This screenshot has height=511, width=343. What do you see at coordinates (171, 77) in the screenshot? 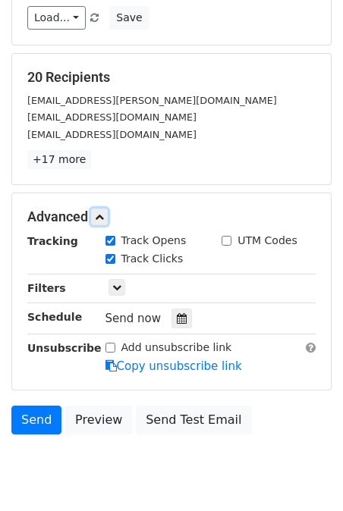
I see `h5: 20 Recipients` at bounding box center [171, 77].